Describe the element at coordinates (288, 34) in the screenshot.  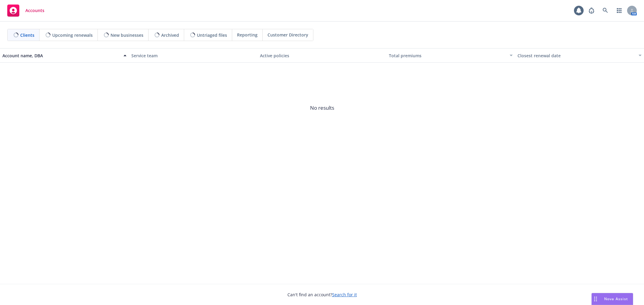
I see `span: Customer Directory` at that location.